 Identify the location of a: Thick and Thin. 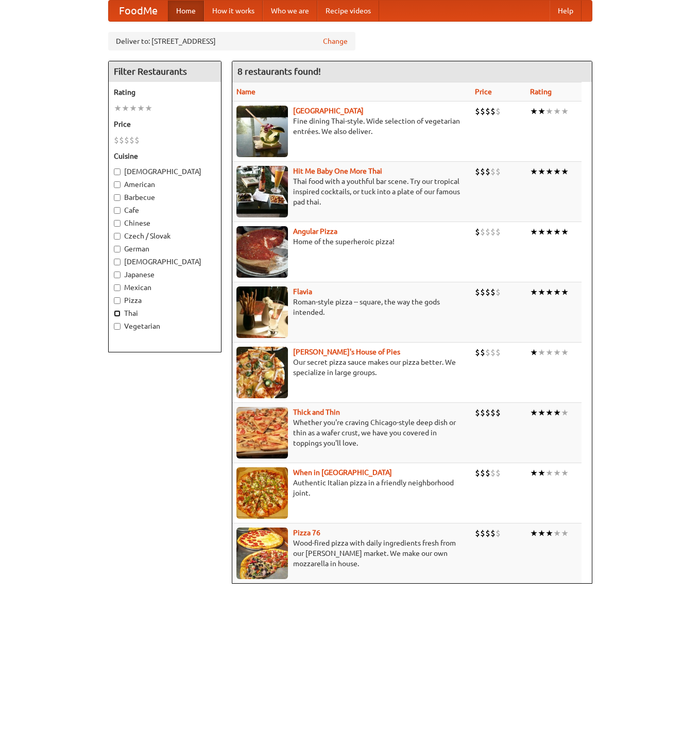
(316, 412).